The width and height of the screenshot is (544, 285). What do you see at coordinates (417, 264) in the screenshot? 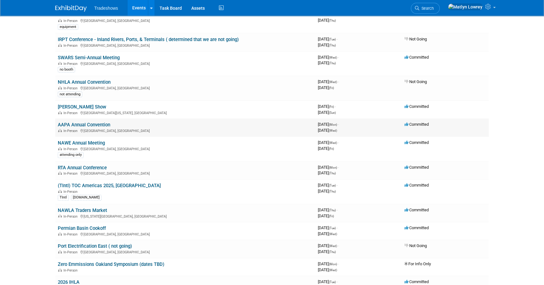
I see `span: For Info Only` at bounding box center [417, 264].